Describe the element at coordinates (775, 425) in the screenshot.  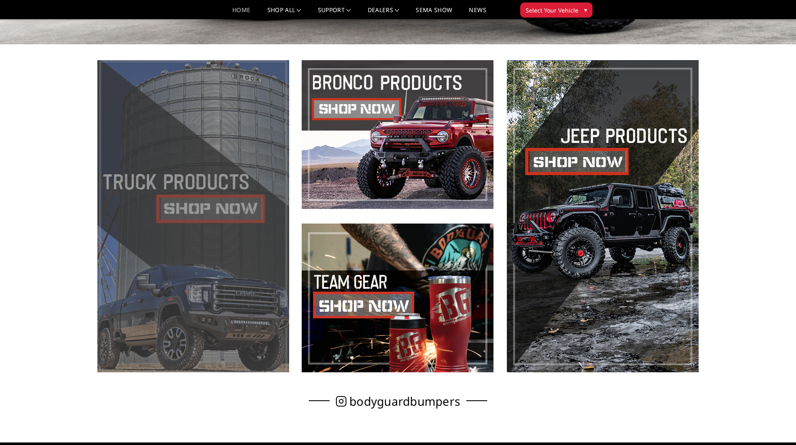
I see `div: Chat Widget` at that location.